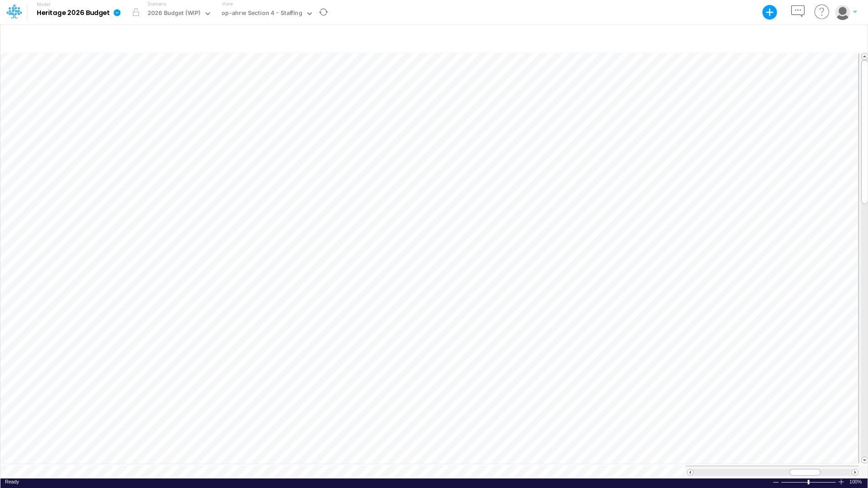 This screenshot has height=488, width=868. I want to click on div: Zoom In, so click(841, 482).